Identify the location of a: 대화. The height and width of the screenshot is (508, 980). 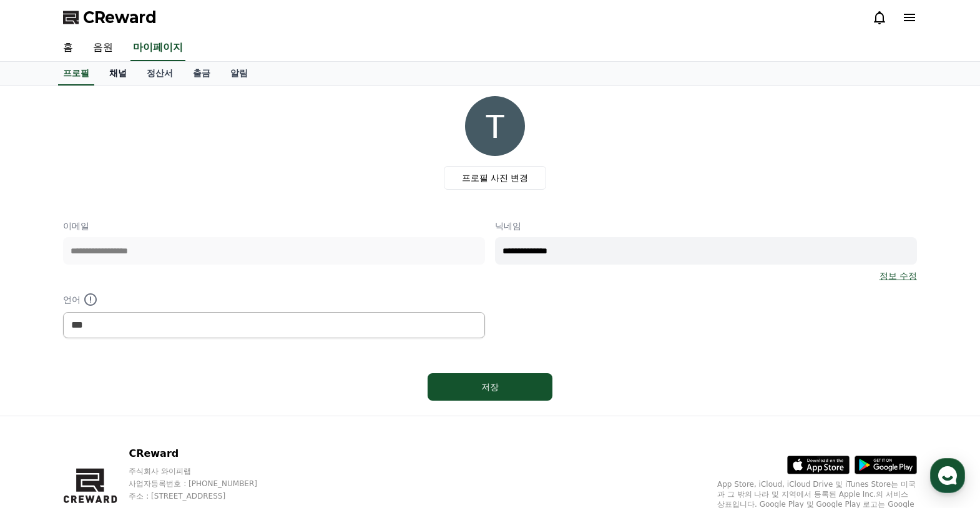
(122, 411).